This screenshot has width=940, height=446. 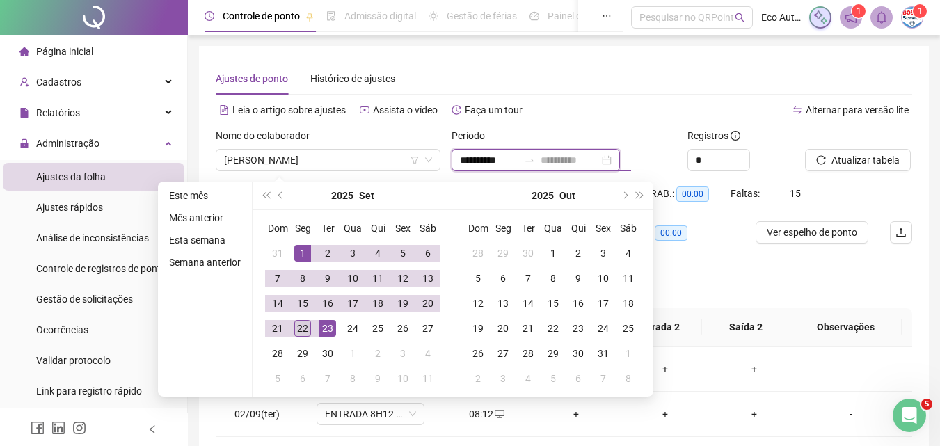 What do you see at coordinates (378, 328) in the screenshot?
I see `td: 2025-09-25` at bounding box center [378, 328].